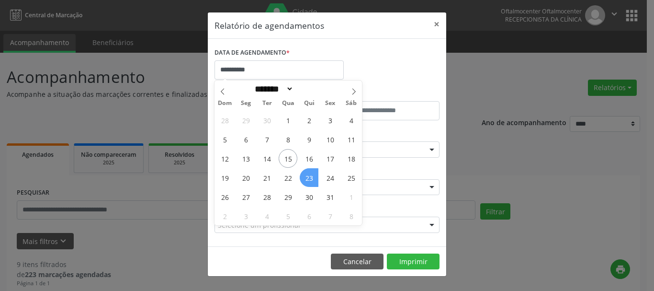  What do you see at coordinates (259, 225) in the screenshot?
I see `span: Selecione um profissional` at bounding box center [259, 225].